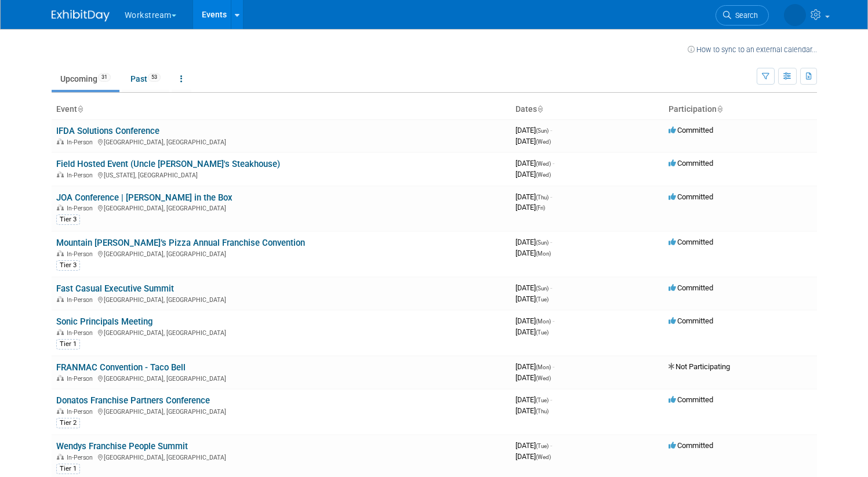 The width and height of the screenshot is (868, 477). Describe the element at coordinates (120, 367) in the screenshot. I see `a: FRANMAC Convention - Taco Bell` at that location.